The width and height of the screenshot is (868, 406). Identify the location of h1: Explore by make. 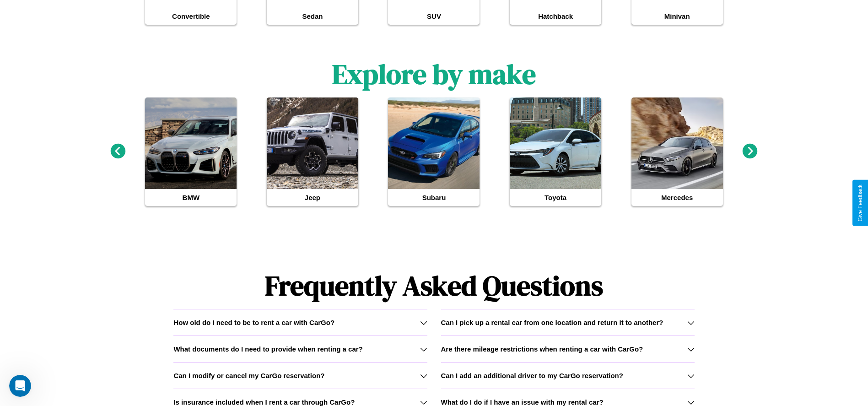
(434, 74).